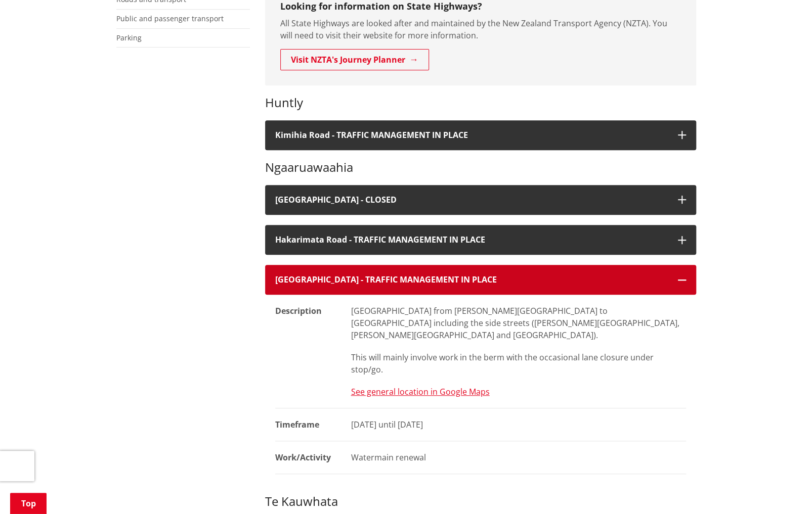 Image resolution: width=812 pixels, height=514 pixels. What do you see at coordinates (308, 458) in the screenshot?
I see `dt: Work/Activity` at bounding box center [308, 458].